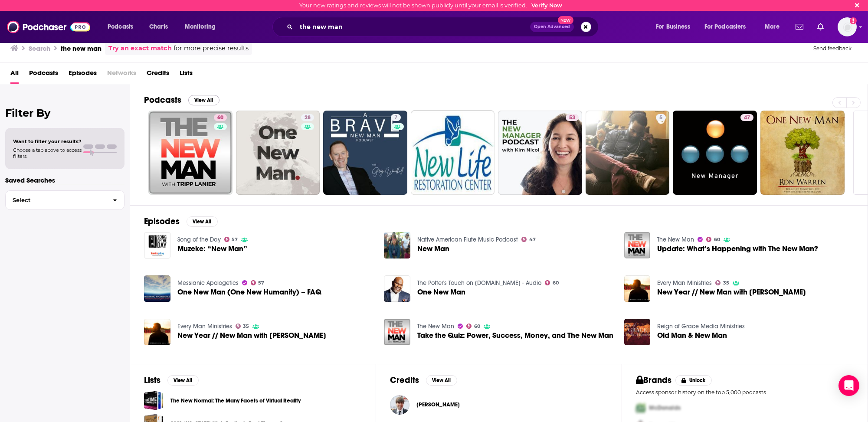 The image size is (868, 422). Describe the element at coordinates (395, 118) in the screenshot. I see `a: 7` at that location.